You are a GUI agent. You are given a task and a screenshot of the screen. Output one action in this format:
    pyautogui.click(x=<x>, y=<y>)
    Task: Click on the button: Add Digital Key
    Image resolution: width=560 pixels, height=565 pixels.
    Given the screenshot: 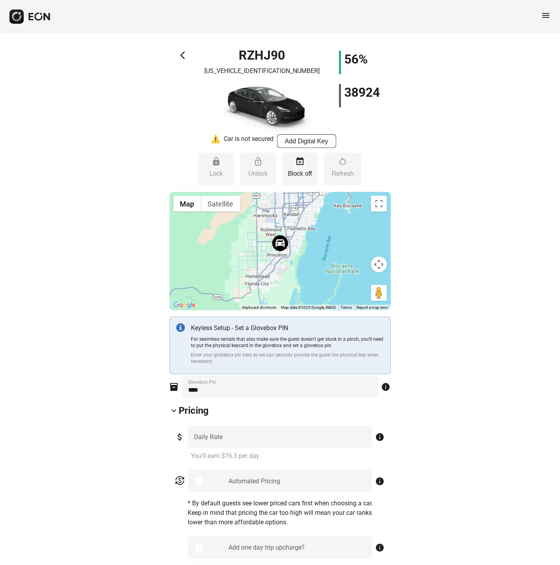 What is the action you would take?
    pyautogui.click(x=307, y=141)
    